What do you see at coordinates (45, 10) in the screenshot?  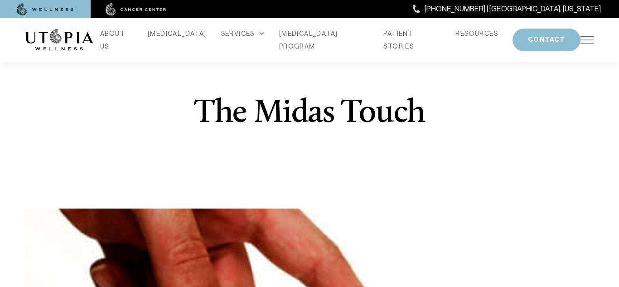 I see `img: wellness` at bounding box center [45, 10].